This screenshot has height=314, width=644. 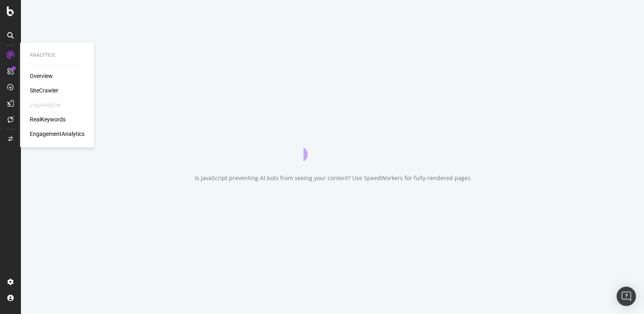 I want to click on div: RealKeywords, so click(x=47, y=119).